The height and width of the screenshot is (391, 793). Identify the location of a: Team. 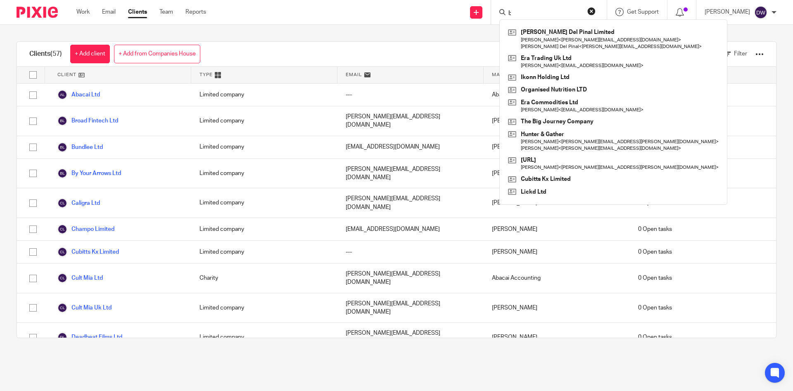
(166, 12).